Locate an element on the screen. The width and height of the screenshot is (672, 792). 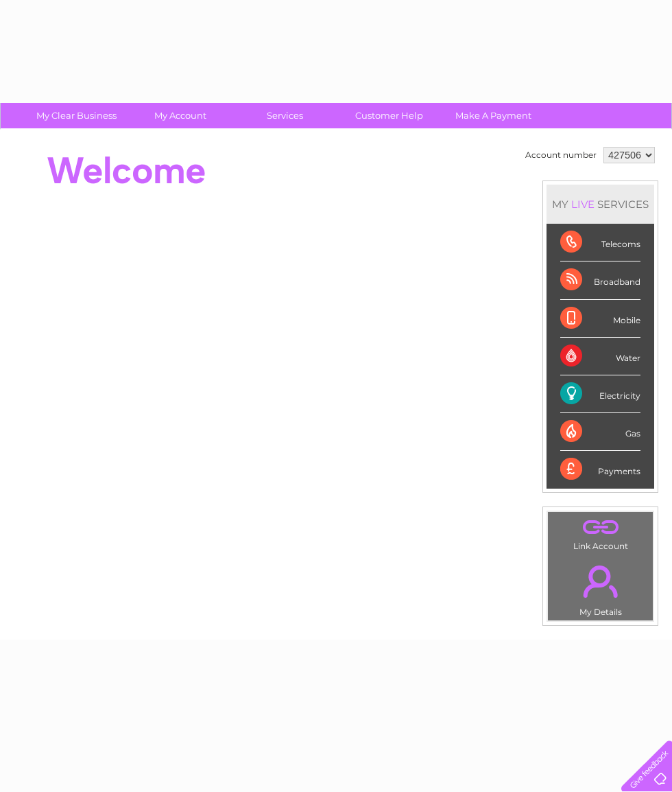
div: Water is located at coordinates (600, 356).